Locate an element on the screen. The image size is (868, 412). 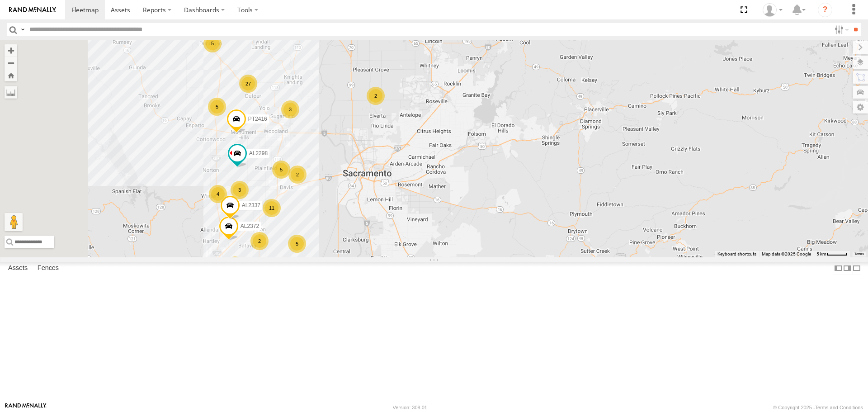
label: Measure is located at coordinates (11, 92).